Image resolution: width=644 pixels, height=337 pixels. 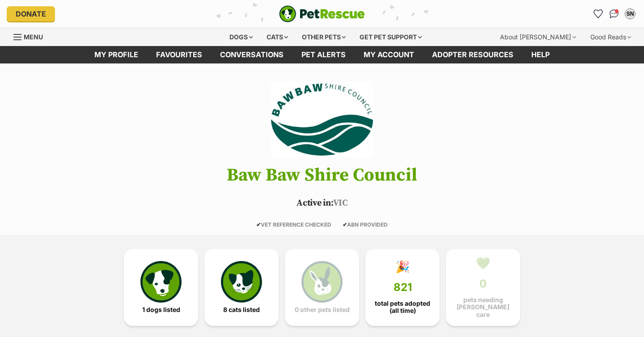 I want to click on a: Conversations, so click(x=613, y=14).